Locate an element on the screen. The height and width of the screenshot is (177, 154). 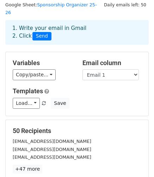
h5: Email column is located at coordinates (112, 63).